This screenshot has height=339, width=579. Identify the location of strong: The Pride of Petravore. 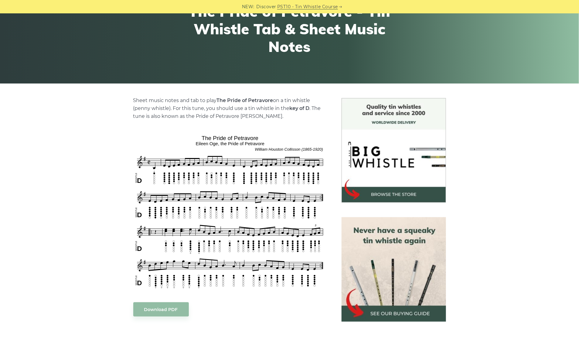
(245, 100).